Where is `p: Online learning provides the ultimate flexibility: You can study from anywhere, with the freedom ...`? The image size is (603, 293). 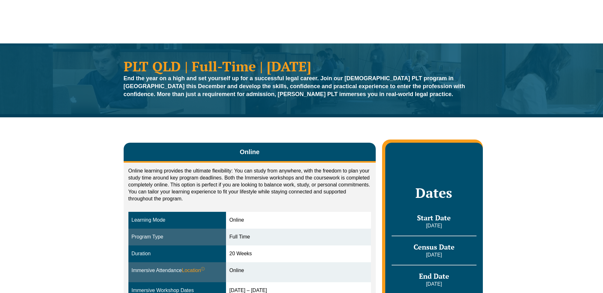 p: Online learning provides the ultimate flexibility: You can study from anywhere, with the freedom ... is located at coordinates (250, 185).